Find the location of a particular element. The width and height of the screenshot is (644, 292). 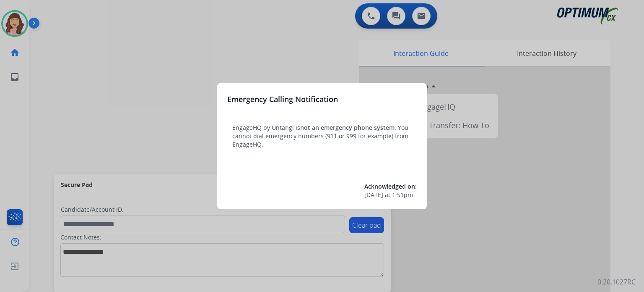

div: at is located at coordinates (390, 195).